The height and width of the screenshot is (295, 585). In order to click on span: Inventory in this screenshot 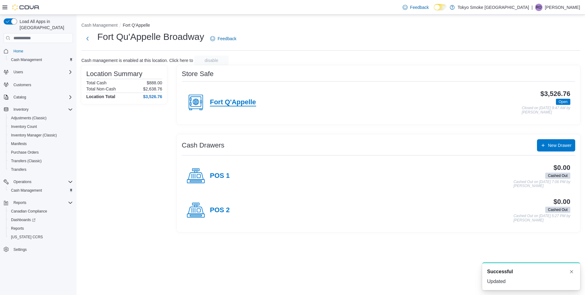, I will do `click(42, 109)`.